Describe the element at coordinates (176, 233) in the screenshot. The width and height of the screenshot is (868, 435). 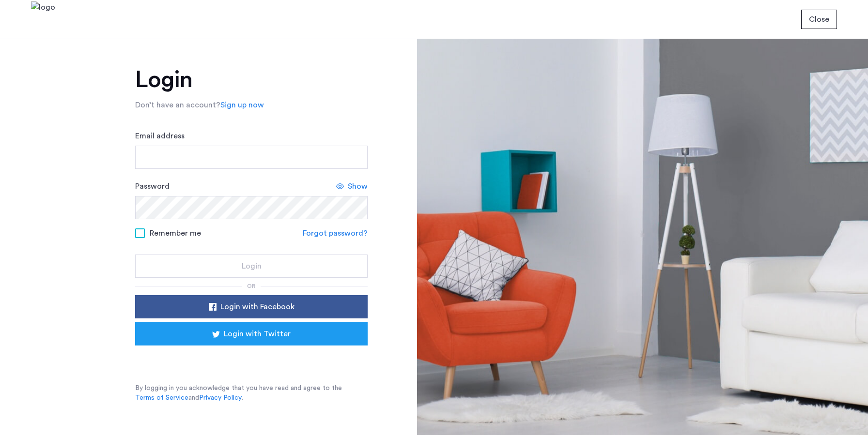
I see `span: Remember me` at that location.